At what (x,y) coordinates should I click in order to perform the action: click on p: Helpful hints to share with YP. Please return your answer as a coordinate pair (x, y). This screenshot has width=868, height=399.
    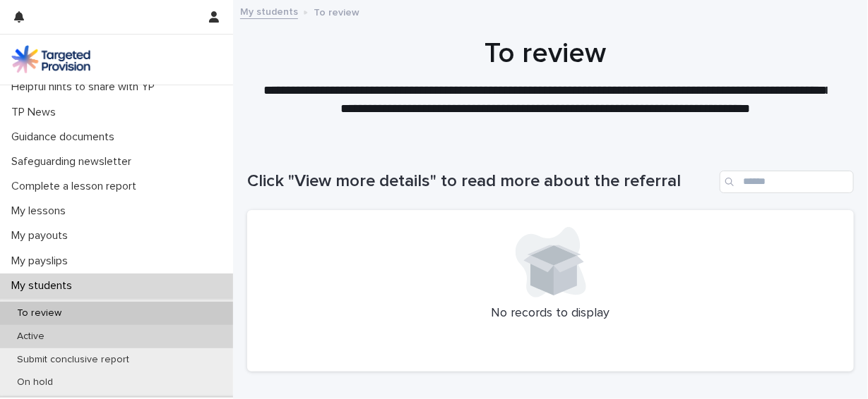
    Looking at the image, I should click on (85, 87).